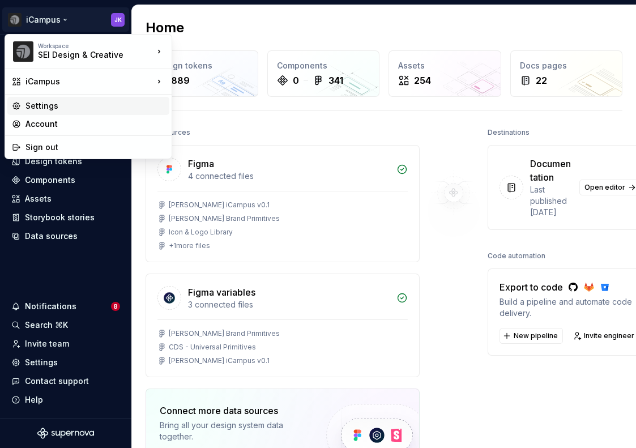 The height and width of the screenshot is (448, 636). Describe the element at coordinates (95, 124) in the screenshot. I see `div: Account` at that location.